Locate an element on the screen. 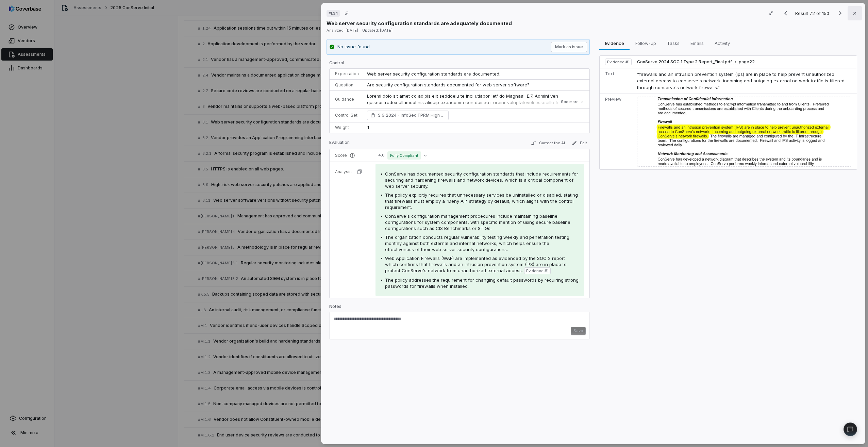 The image size is (868, 447). p: Control Set is located at coordinates (347, 115).